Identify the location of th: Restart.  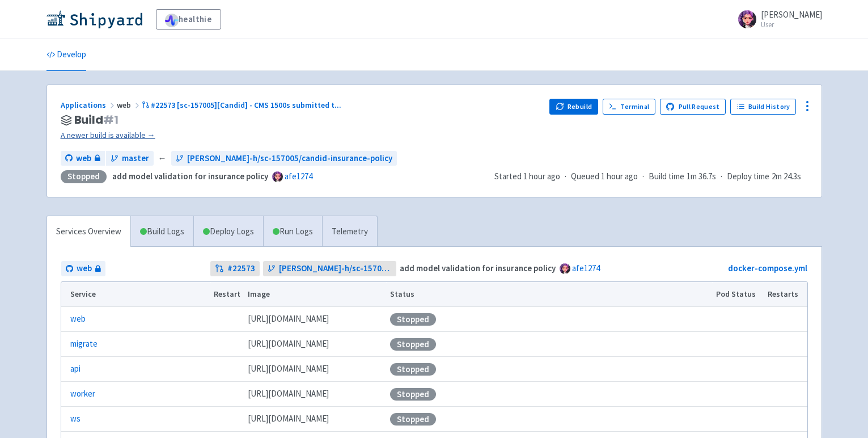
(227, 294).